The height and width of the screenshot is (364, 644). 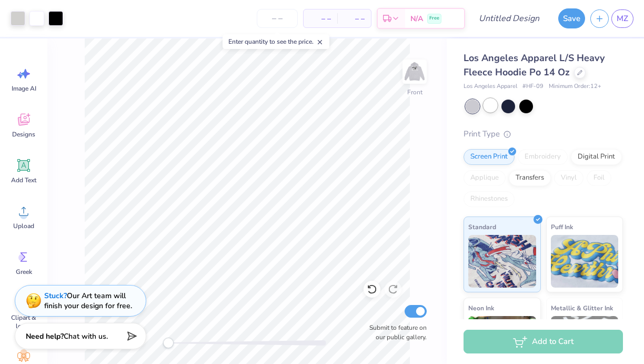 I want to click on div: Vinyl, so click(x=569, y=178).